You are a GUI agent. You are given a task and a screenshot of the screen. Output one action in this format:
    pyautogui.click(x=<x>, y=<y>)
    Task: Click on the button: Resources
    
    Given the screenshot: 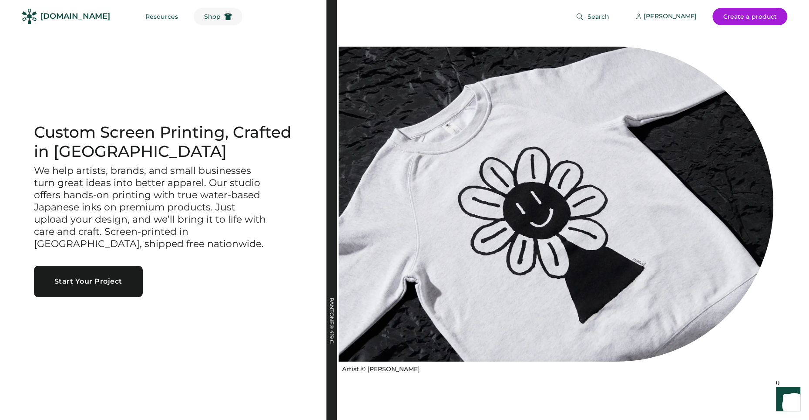 What is the action you would take?
    pyautogui.click(x=162, y=17)
    